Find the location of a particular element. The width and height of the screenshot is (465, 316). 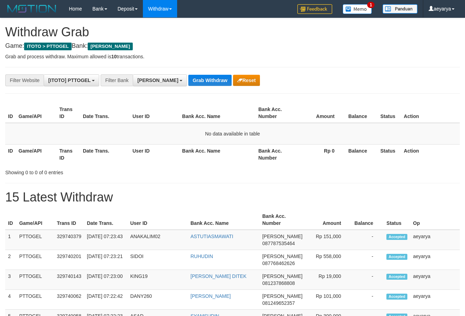

div: Filter Website is located at coordinates (24, 80).